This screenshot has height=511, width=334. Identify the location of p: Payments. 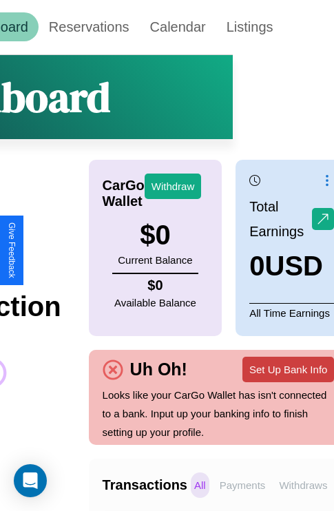
(242, 485).